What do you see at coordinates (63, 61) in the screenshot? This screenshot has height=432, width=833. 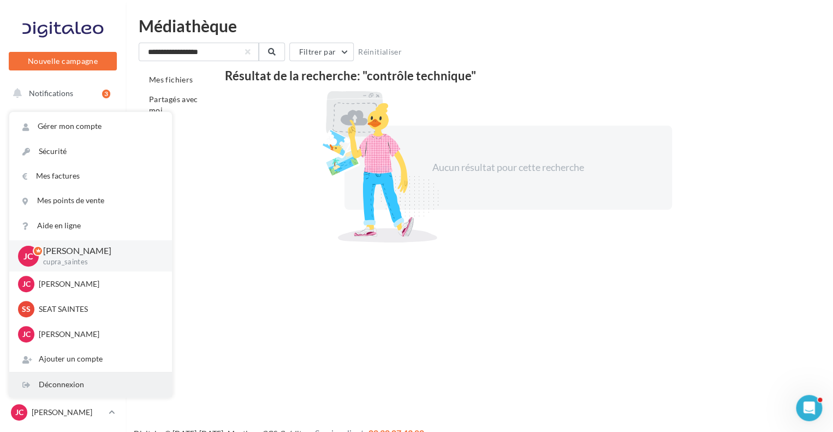 I see `button: Nouvelle campagne` at bounding box center [63, 61].